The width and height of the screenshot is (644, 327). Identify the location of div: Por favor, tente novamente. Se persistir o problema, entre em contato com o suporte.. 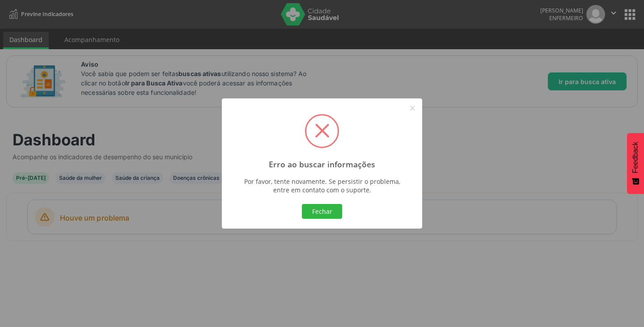
(322, 185).